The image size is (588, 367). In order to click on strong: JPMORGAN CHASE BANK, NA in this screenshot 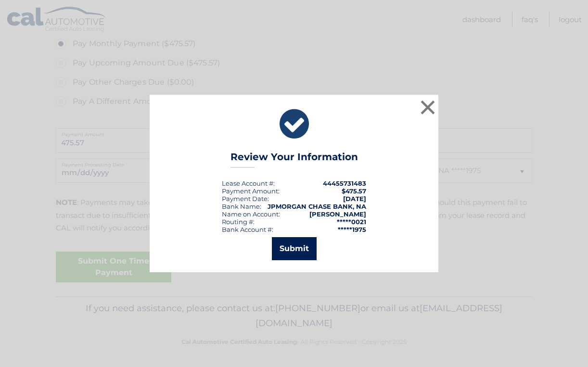, I will do `click(316, 206)`.